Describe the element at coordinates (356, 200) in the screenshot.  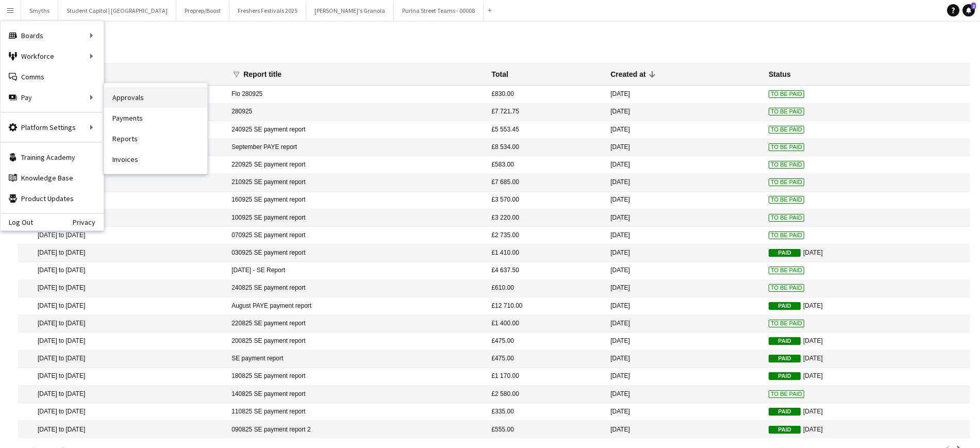
I see `mat-cell: 160925 SE payment report` at that location.